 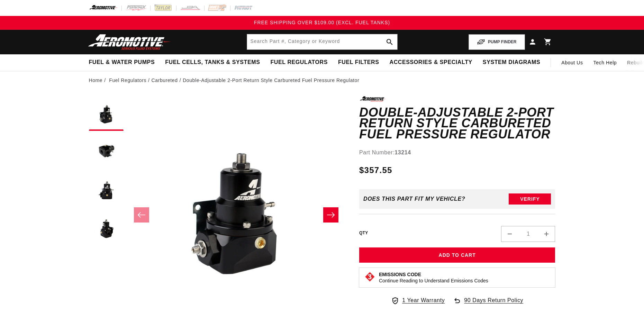 I want to click on span: Fuel Cells, Tanks & Systems, so click(x=212, y=62).